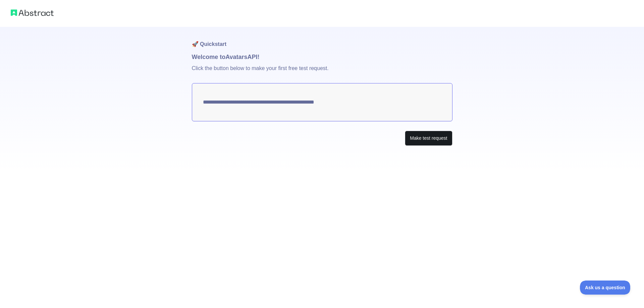 The image size is (644, 308). What do you see at coordinates (322, 57) in the screenshot?
I see `h1: Welcome to Avatars API!` at bounding box center [322, 57].